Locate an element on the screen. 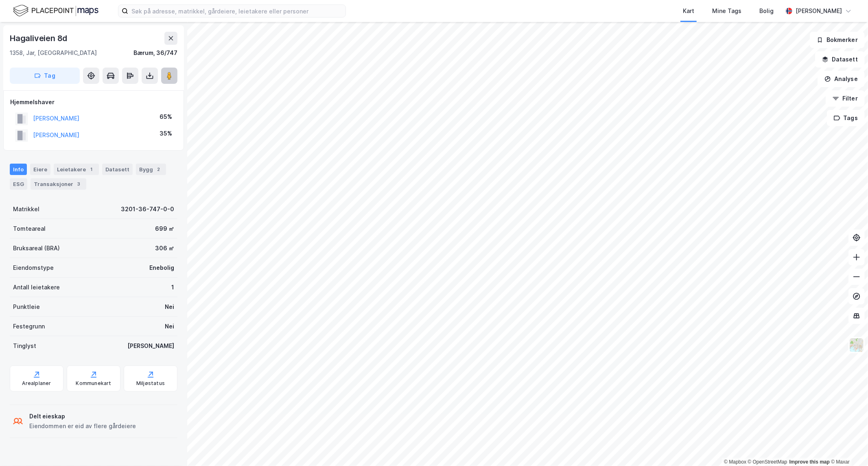 This screenshot has height=466, width=868. div: Tinglyst is located at coordinates (25, 346).